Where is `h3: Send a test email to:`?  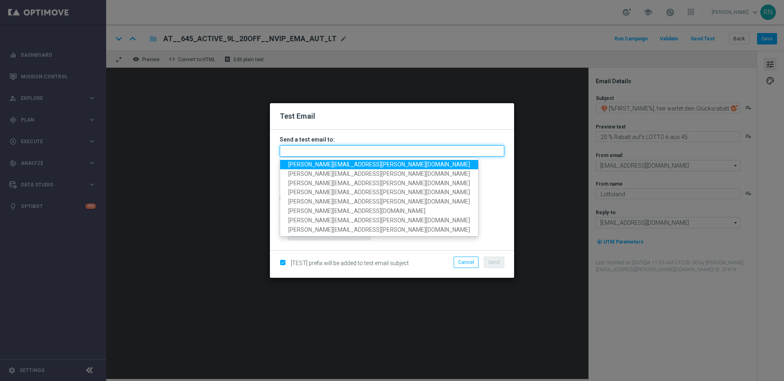
h3: Send a test email to: is located at coordinates (392, 140).